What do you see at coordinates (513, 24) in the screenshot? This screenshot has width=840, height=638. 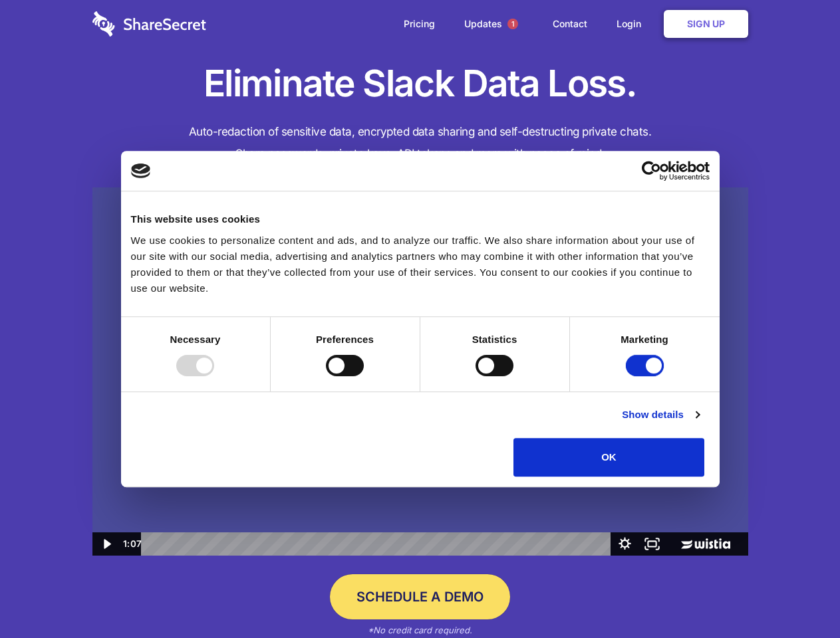 I see `span: 1` at bounding box center [513, 24].